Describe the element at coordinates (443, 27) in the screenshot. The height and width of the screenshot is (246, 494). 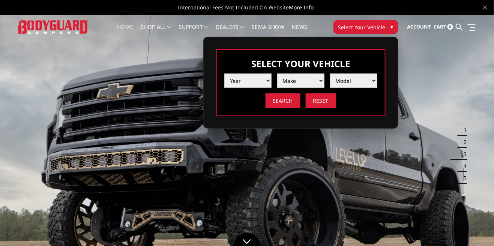
I see `a: Cart 0` at that location.